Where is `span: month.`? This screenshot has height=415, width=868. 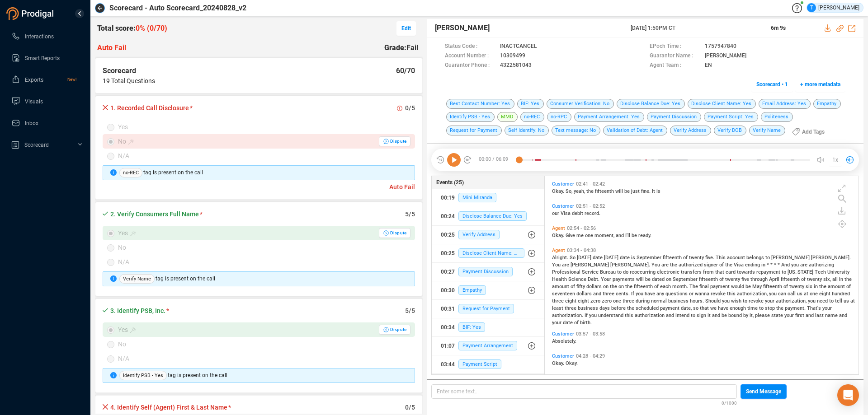 span: month. is located at coordinates (681, 286).